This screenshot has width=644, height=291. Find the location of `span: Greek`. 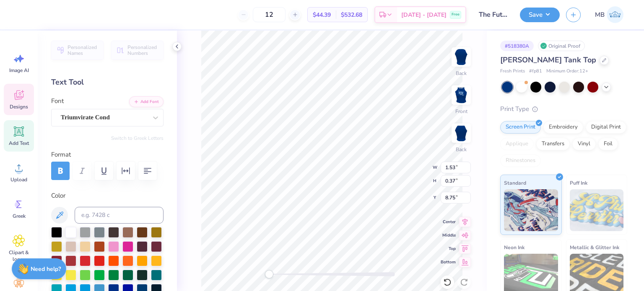

span: Greek is located at coordinates (19, 216).